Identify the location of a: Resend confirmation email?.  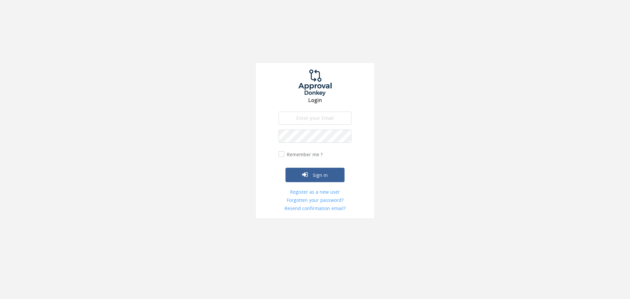
(315, 208).